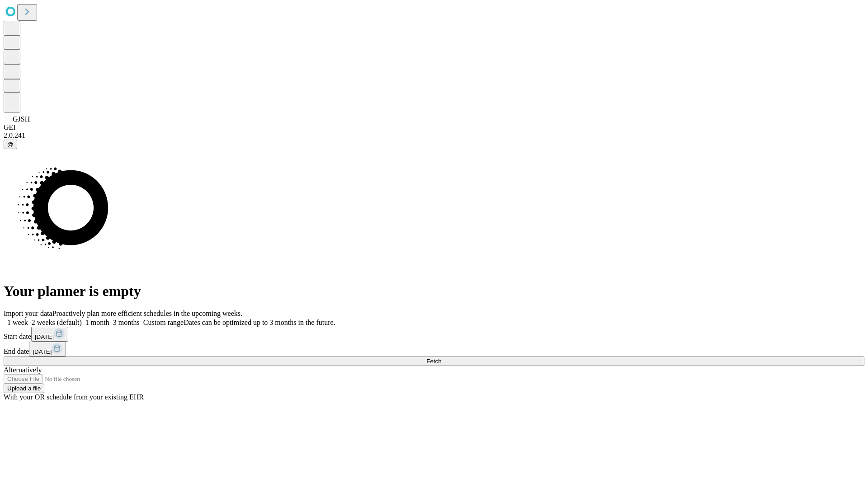  What do you see at coordinates (434, 349) in the screenshot?
I see `div: End date` at bounding box center [434, 349].